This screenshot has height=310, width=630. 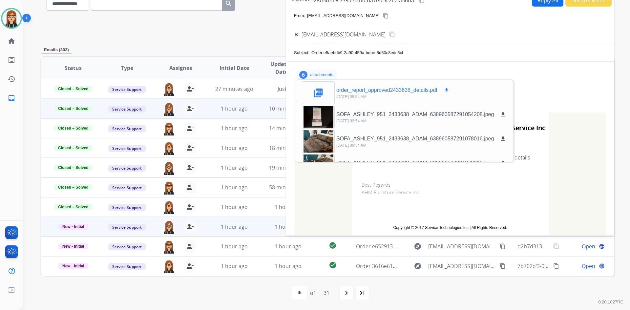 I want to click on p: From:, so click(x=300, y=16).